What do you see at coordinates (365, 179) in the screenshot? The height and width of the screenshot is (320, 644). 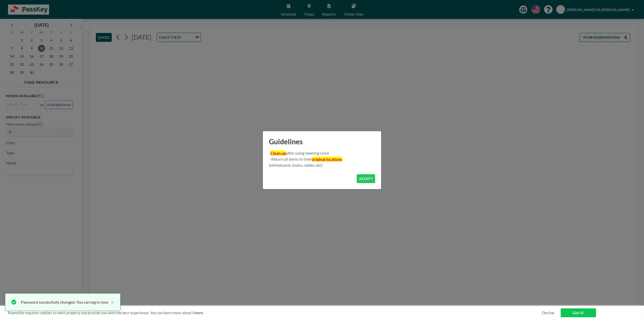 I see `button: ACCEPT` at bounding box center [365, 179].